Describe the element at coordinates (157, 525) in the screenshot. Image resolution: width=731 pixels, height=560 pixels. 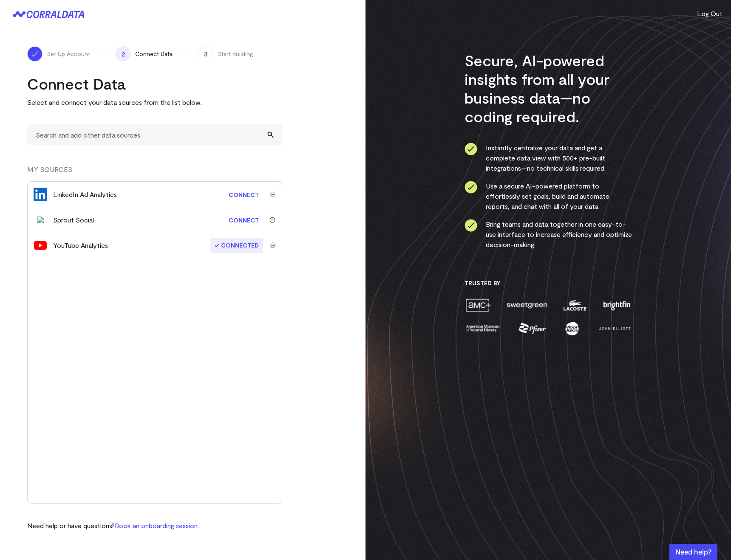
I see `a: Book an onboarding session.` at that location.